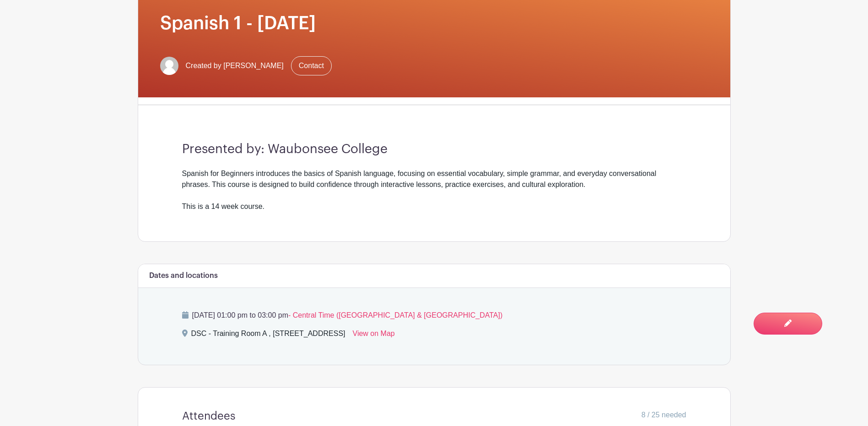 Image resolution: width=868 pixels, height=426 pixels. Describe the element at coordinates (311, 66) in the screenshot. I see `a: Contact` at that location.